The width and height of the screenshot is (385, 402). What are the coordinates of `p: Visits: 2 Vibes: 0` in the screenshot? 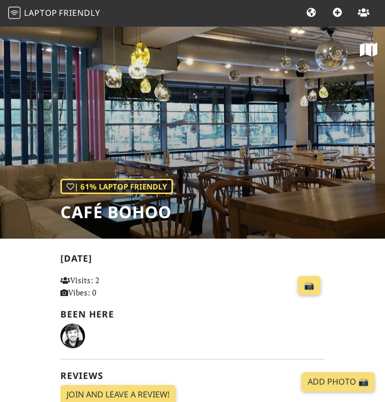 It's located at (100, 286).